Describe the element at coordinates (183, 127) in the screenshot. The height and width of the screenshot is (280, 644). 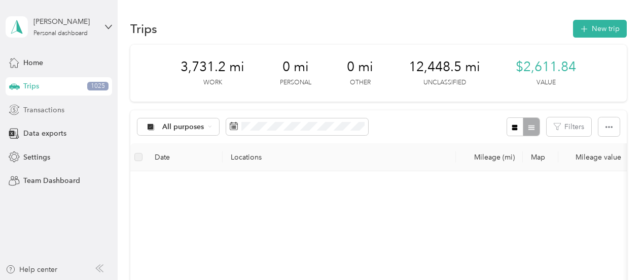
I see `span: All purposes` at that location.